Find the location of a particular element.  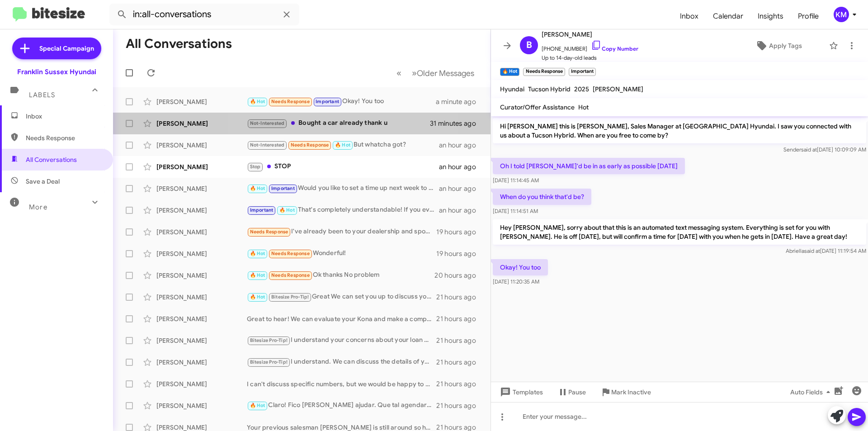

span: Older Messages is located at coordinates (445, 73).